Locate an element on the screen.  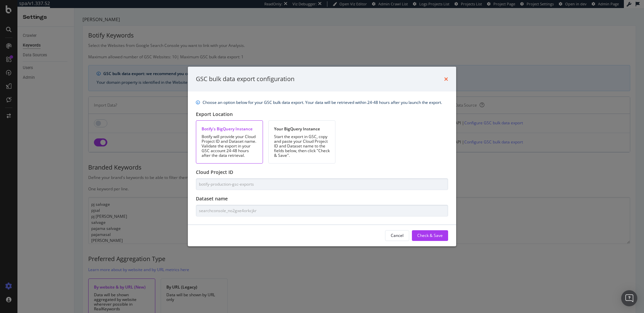
div: times is located at coordinates (446, 79).